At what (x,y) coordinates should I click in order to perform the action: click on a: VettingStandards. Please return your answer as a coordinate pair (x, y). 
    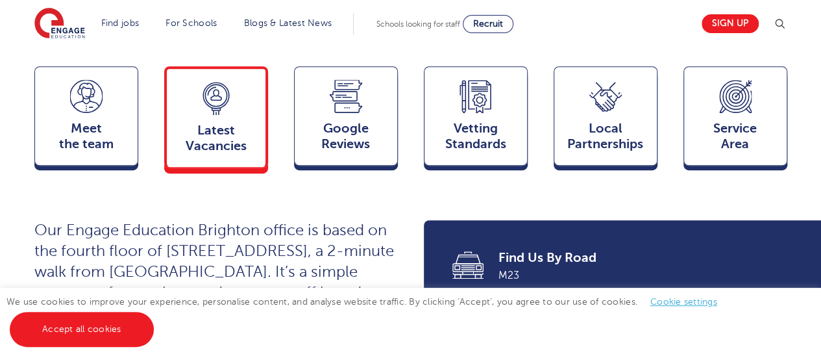
    Looking at the image, I should click on (476, 119).